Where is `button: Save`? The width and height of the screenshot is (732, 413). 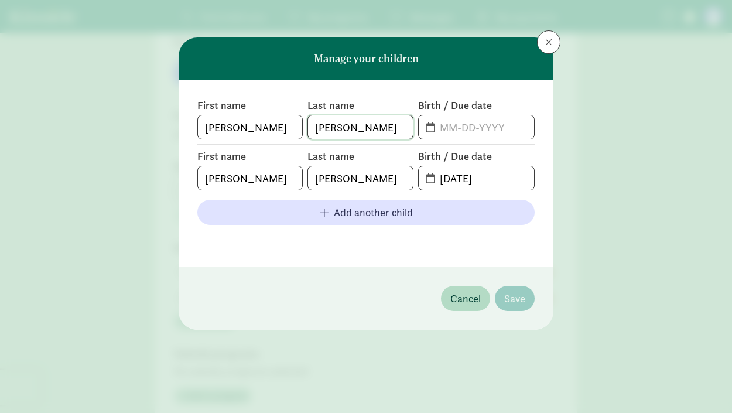 button: Save is located at coordinates (514, 298).